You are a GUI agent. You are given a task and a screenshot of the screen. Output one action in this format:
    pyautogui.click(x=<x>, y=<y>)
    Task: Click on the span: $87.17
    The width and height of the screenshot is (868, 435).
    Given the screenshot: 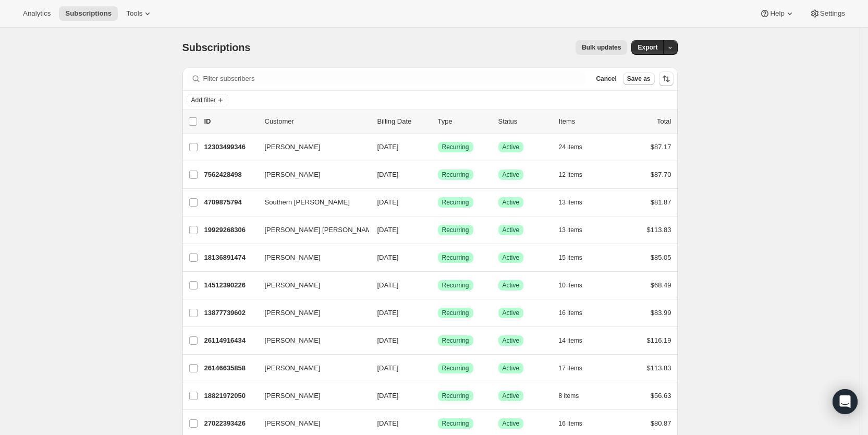 What is the action you would take?
    pyautogui.click(x=661, y=146)
    